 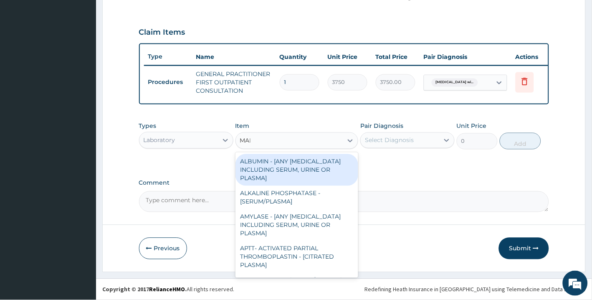 I want to click on td: Procedures, so click(x=168, y=82).